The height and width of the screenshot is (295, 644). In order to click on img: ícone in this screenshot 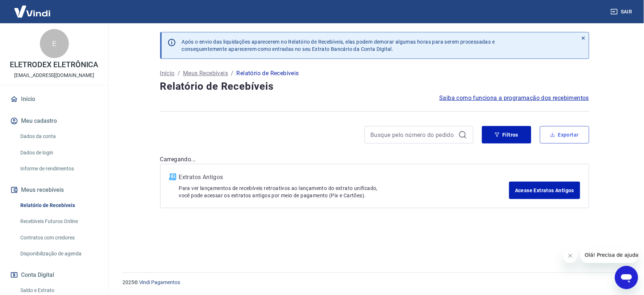, I will do `click(173, 177)`.